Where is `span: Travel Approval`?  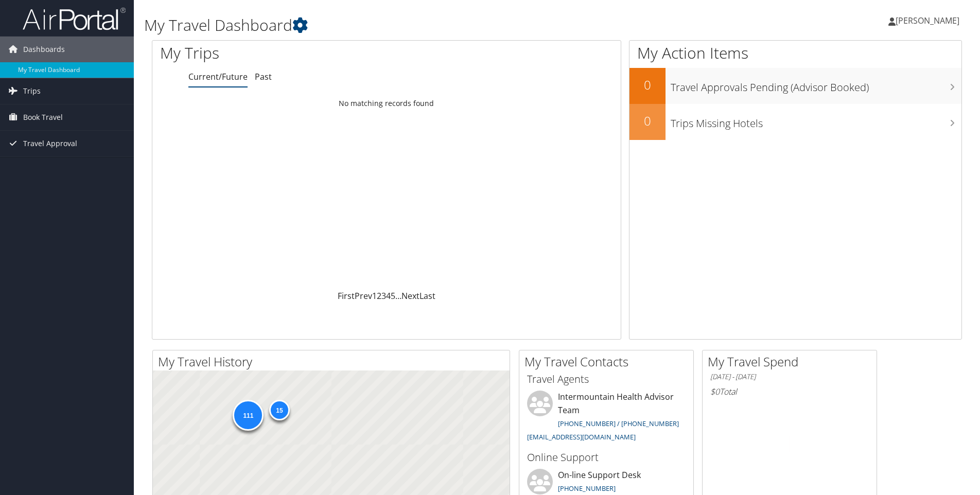
span: Travel Approval is located at coordinates (50, 144).